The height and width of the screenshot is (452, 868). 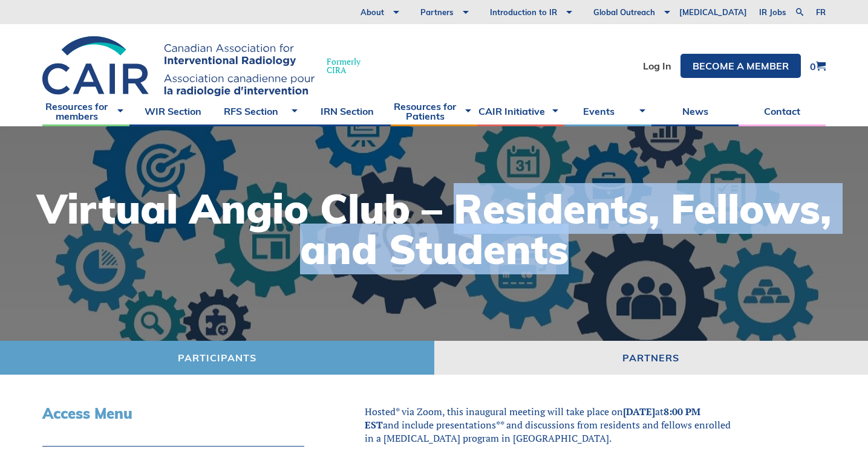 I want to click on a: WIR Section, so click(x=173, y=111).